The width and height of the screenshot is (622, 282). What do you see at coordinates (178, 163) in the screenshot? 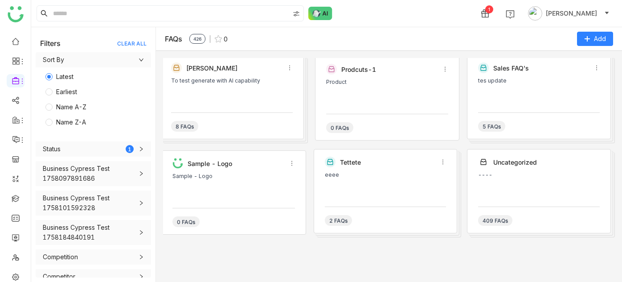
I see `img: Document` at bounding box center [178, 163].